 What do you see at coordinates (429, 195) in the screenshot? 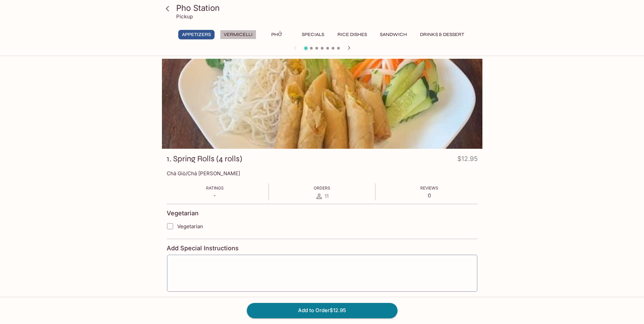
I see `p: 0` at bounding box center [429, 195].